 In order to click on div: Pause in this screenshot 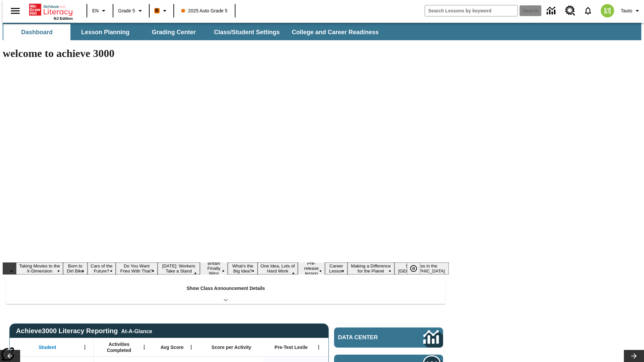, I will do `click(417, 269)`.